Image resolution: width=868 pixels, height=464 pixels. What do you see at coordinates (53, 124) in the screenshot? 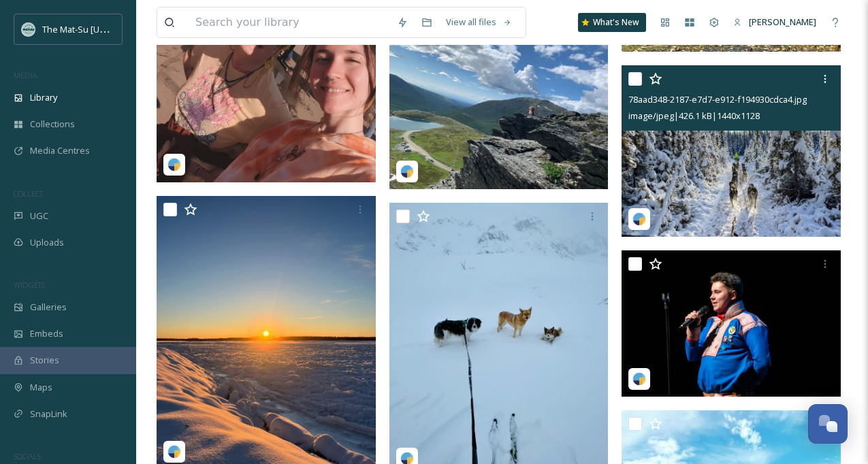
I see `span: Collections` at bounding box center [53, 124].